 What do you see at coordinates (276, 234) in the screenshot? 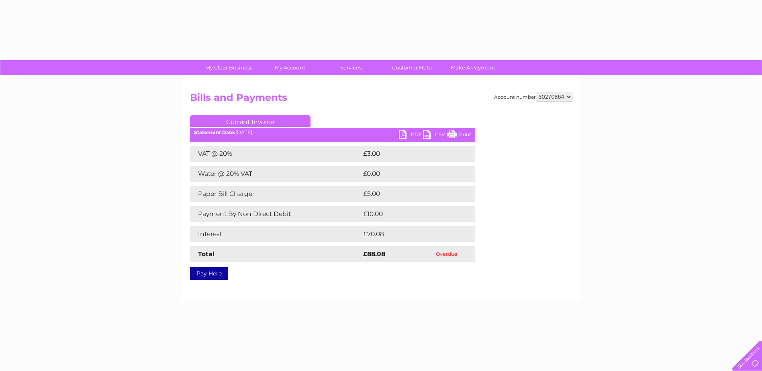
I see `td: Interest` at bounding box center [276, 234].